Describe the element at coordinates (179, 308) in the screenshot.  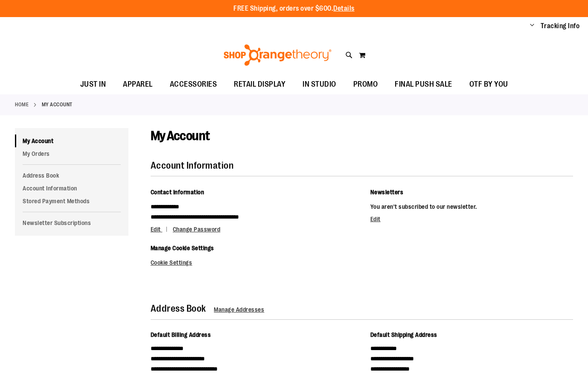
I see `strong: Address Book` at that location.